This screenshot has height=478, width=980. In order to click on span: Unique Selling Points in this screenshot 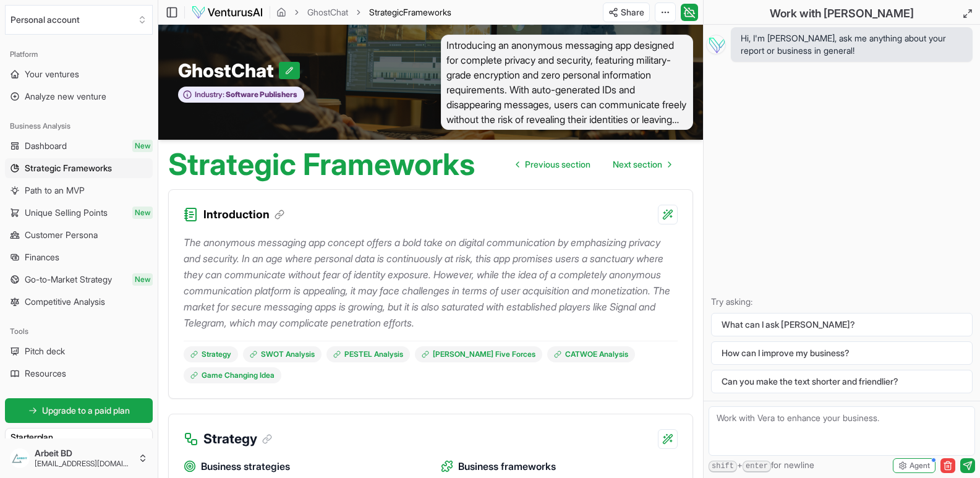, I will do `click(66, 213)`.